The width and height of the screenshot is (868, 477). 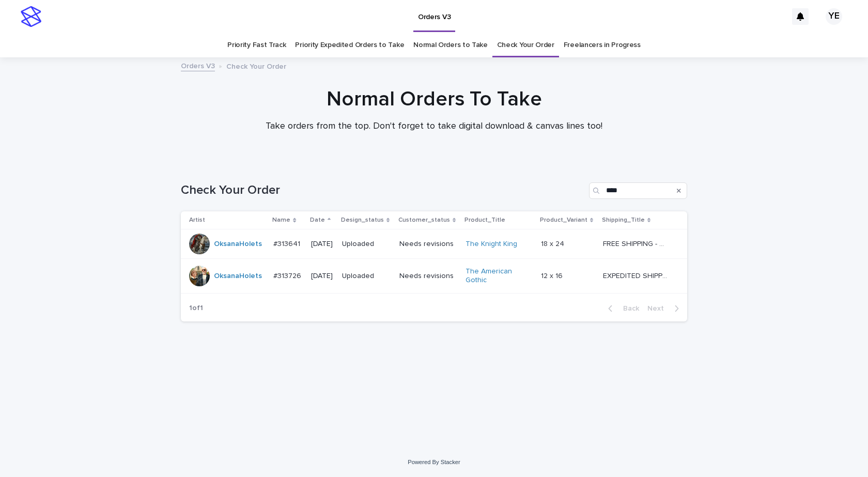 I want to click on input: Search, so click(x=638, y=191).